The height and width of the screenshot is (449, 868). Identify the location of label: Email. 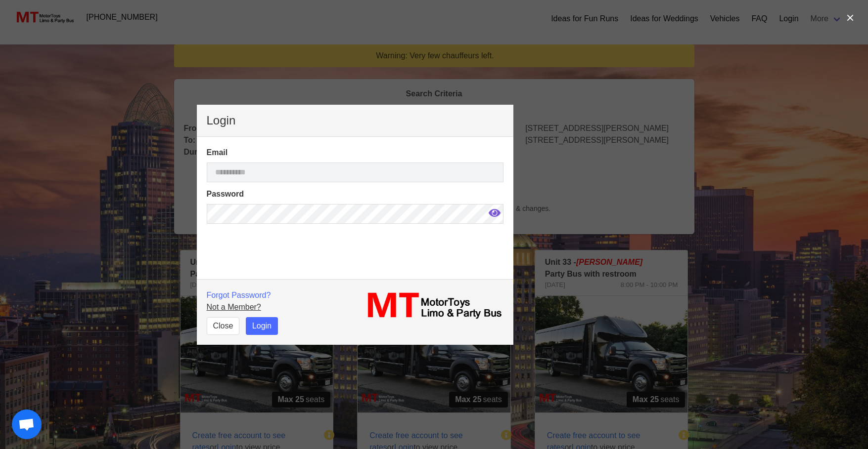
(355, 153).